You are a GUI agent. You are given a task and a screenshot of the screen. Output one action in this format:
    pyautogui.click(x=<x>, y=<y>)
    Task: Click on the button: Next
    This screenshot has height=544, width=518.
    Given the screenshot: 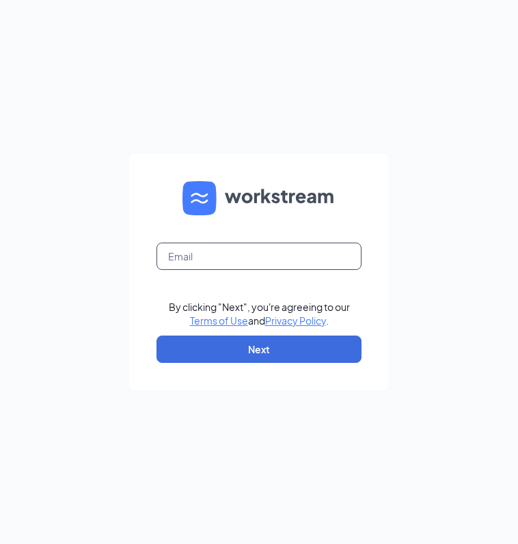 What is the action you would take?
    pyautogui.click(x=259, y=349)
    